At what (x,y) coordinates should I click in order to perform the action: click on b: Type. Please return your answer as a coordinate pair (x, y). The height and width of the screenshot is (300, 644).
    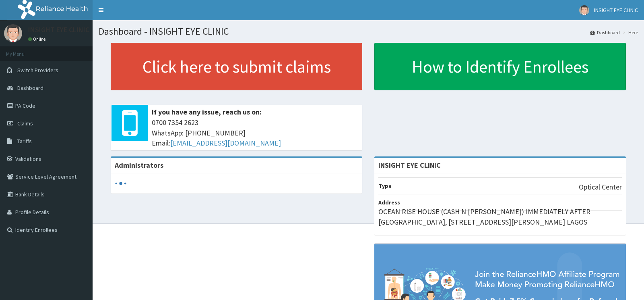
    Looking at the image, I should click on (385, 186).